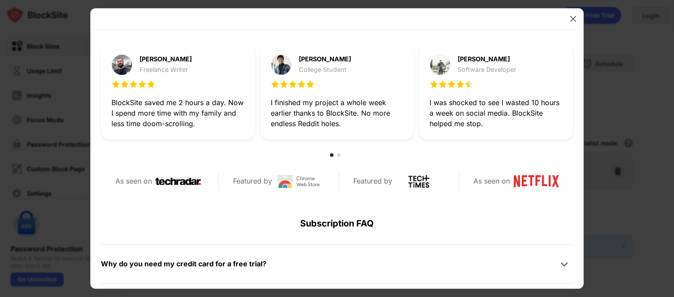 The width and height of the screenshot is (674, 297). Describe the element at coordinates (536, 182) in the screenshot. I see `img: netflix-logo` at that location.